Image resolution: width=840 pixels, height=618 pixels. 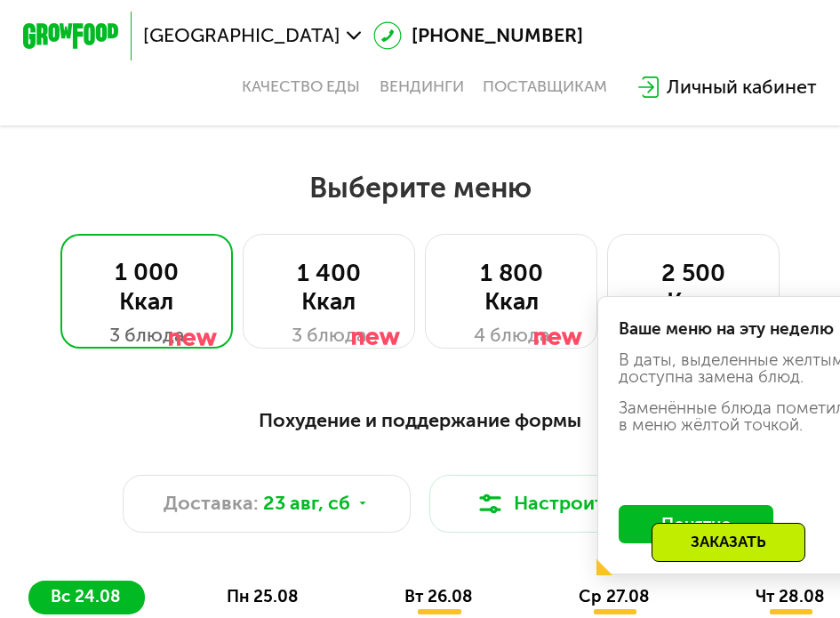 I want to click on span: вс 24.08, so click(x=85, y=595).